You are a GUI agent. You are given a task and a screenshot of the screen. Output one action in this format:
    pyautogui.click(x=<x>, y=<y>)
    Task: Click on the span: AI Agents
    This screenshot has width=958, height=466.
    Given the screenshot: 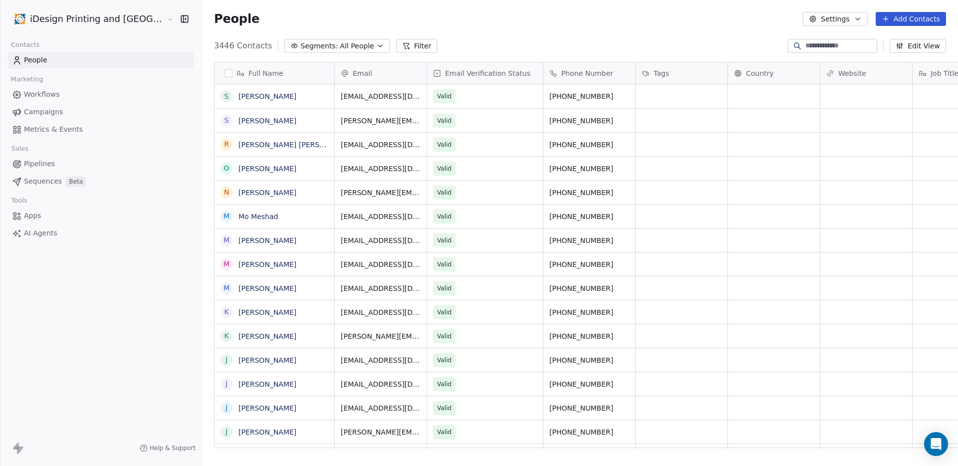 What is the action you would take?
    pyautogui.click(x=40, y=233)
    